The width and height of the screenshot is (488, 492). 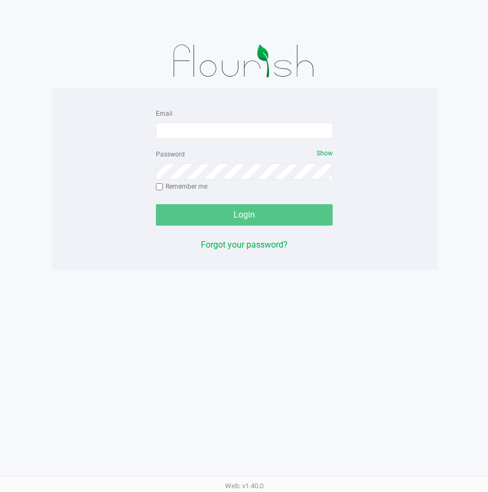 What do you see at coordinates (325, 153) in the screenshot?
I see `span: Show` at bounding box center [325, 153].